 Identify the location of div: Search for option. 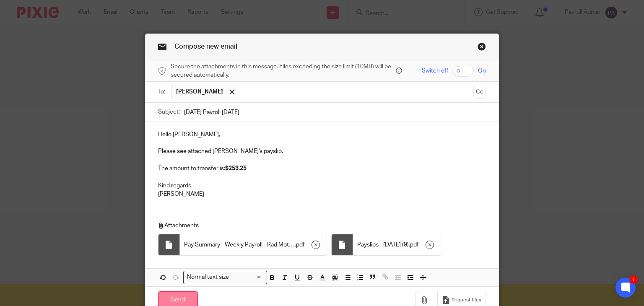
(225, 277).